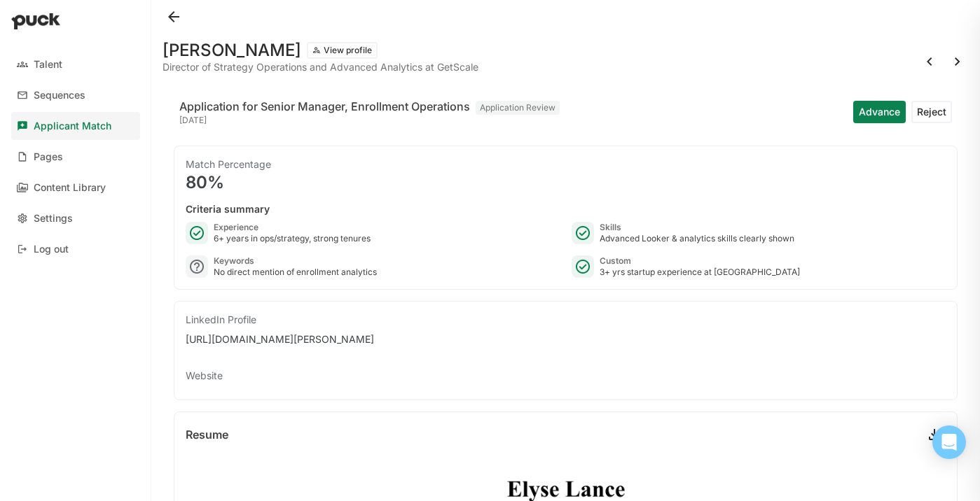 This screenshot has width=980, height=501. Describe the element at coordinates (700, 261) in the screenshot. I see `div: Custom` at that location.